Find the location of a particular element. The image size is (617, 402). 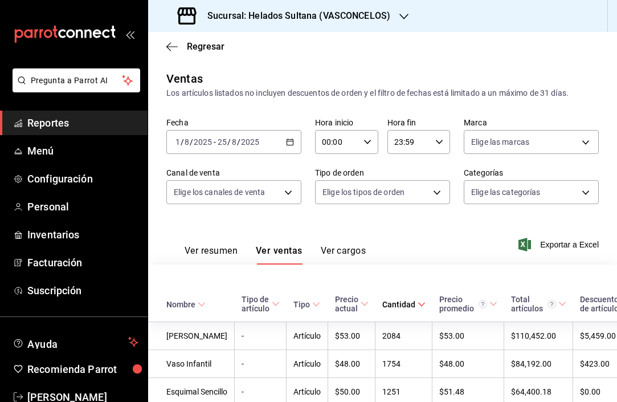

div: Tipo de artículo is located at coordinates (255, 304).